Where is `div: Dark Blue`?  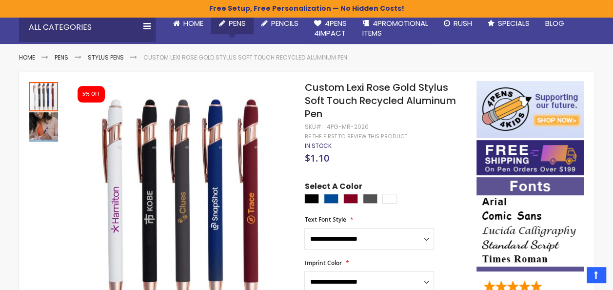
div: Dark Blue is located at coordinates (331, 199).